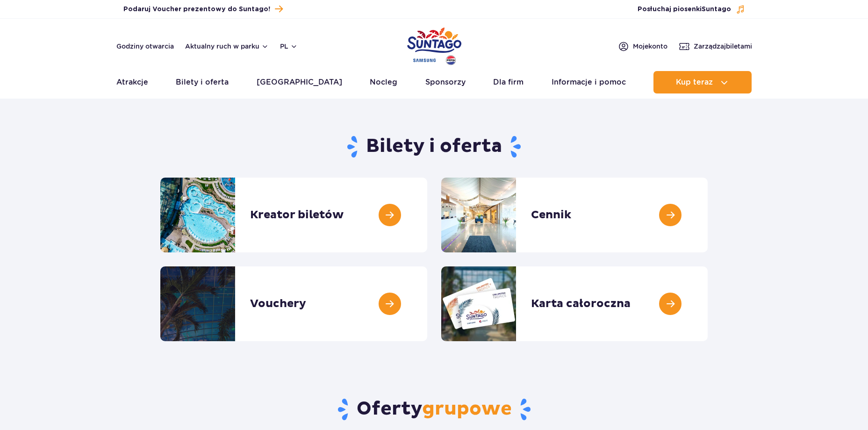  I want to click on span: Posłuchaj piosenki, so click(685, 9).